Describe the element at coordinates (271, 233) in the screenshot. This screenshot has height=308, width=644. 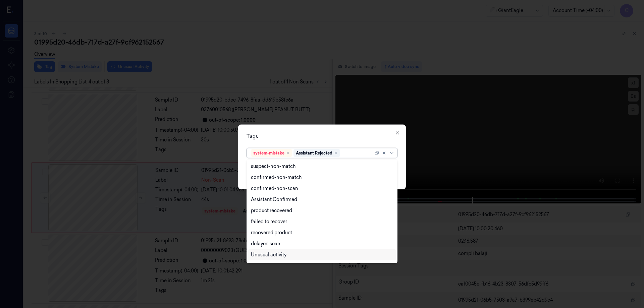
I see `div: recovered product` at that location.